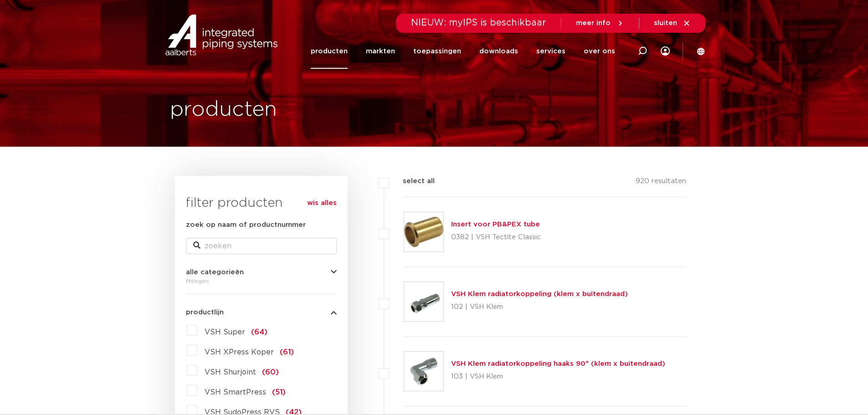  What do you see at coordinates (239, 352) in the screenshot?
I see `span: VSH XPress Koper` at bounding box center [239, 352].